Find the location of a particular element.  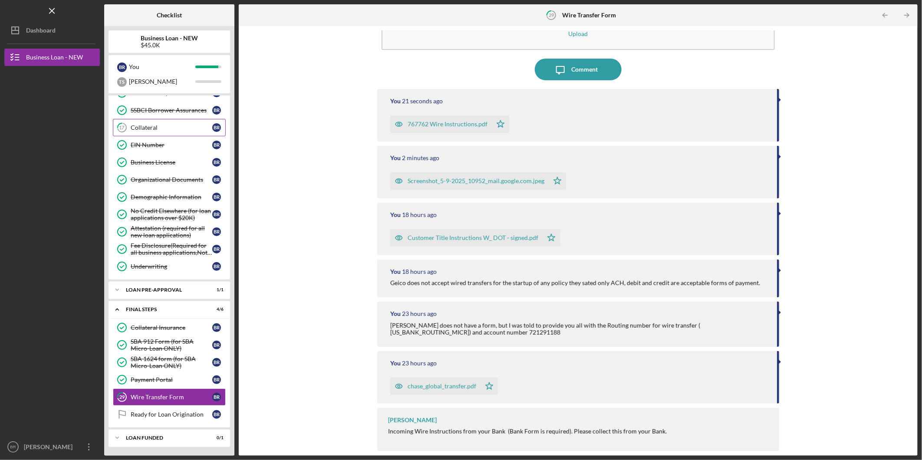

div: EIN Number is located at coordinates (171, 145).